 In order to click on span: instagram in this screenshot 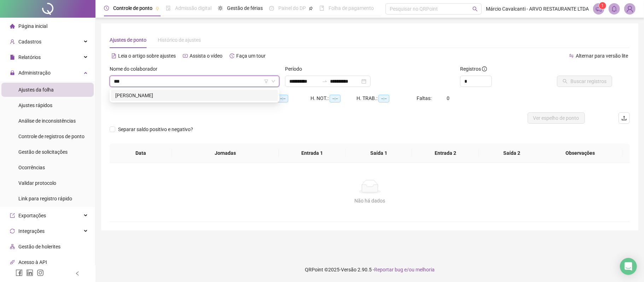, I will do `click(40, 273)`.